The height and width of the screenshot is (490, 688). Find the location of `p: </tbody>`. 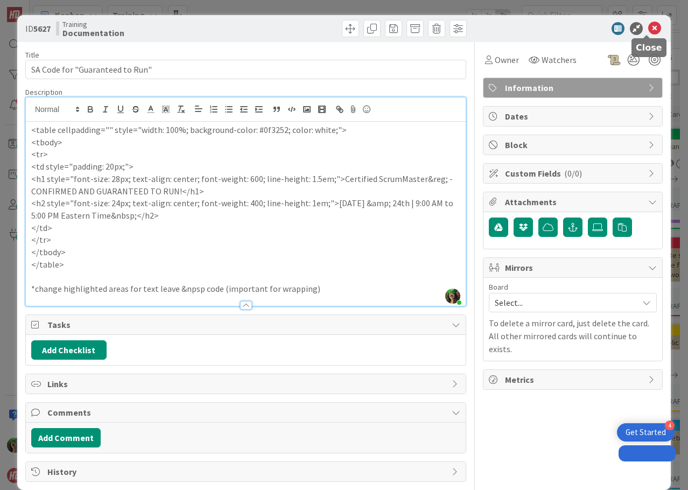

p: </tbody> is located at coordinates (245, 252).